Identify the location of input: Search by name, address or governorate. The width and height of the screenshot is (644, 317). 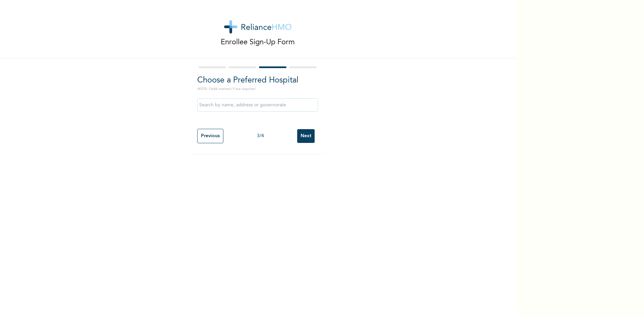
(258, 105).